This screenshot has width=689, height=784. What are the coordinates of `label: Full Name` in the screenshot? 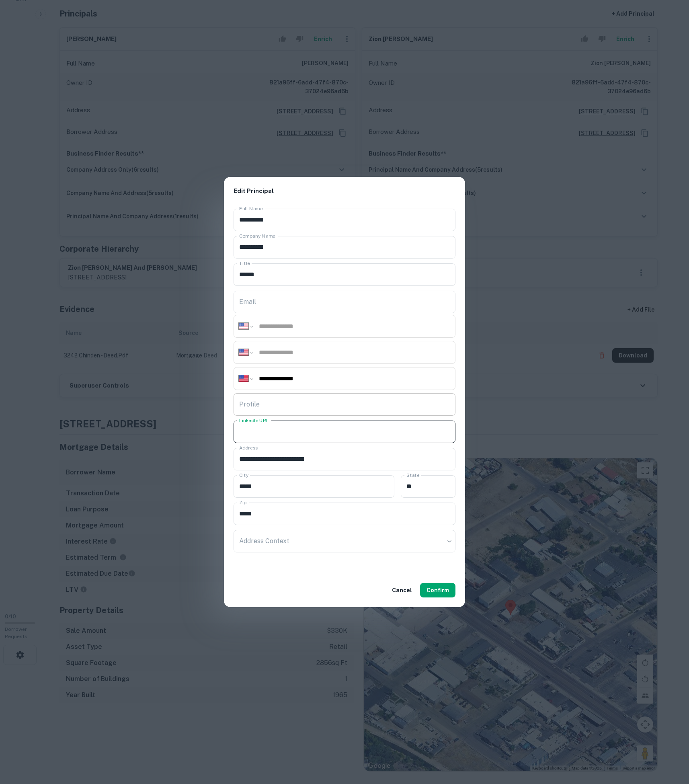 It's located at (251, 209).